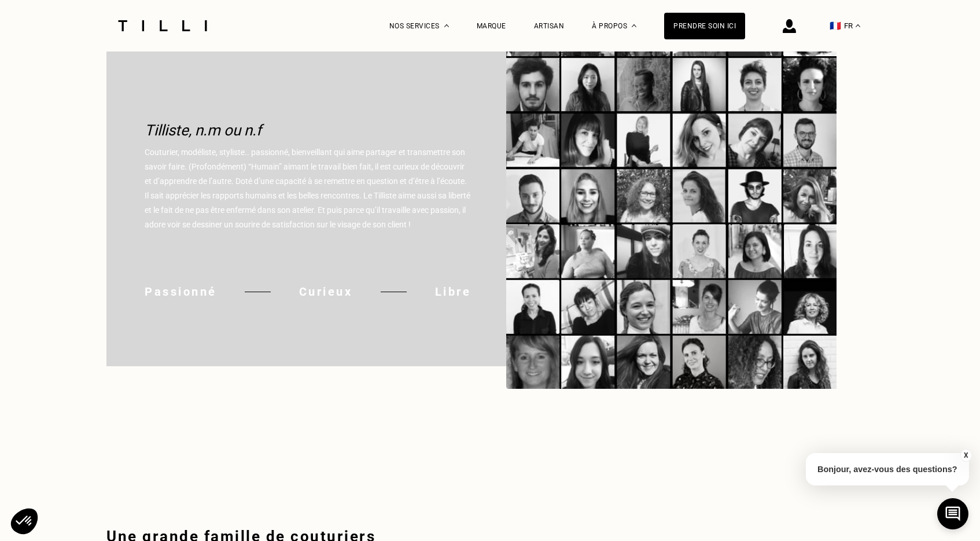  I want to click on img: menu déroulant, so click(858, 25).